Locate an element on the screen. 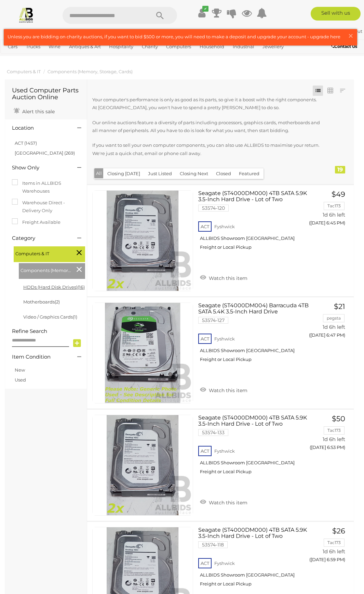  label: Warehouse Direct - Delivery Only is located at coordinates (46, 207).